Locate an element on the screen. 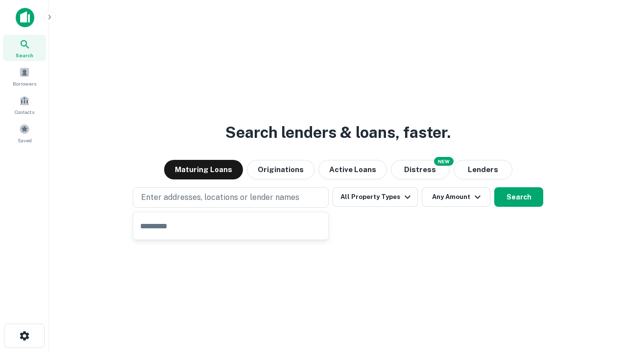 Image resolution: width=627 pixels, height=352 pixels. button: Enter addresses, locations or lender names is located at coordinates (231, 198).